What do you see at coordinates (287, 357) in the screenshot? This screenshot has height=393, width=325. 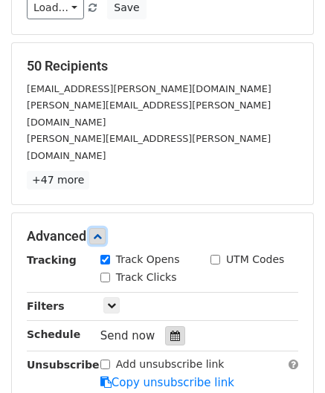 I see `div: Chat Widget` at bounding box center [287, 357].